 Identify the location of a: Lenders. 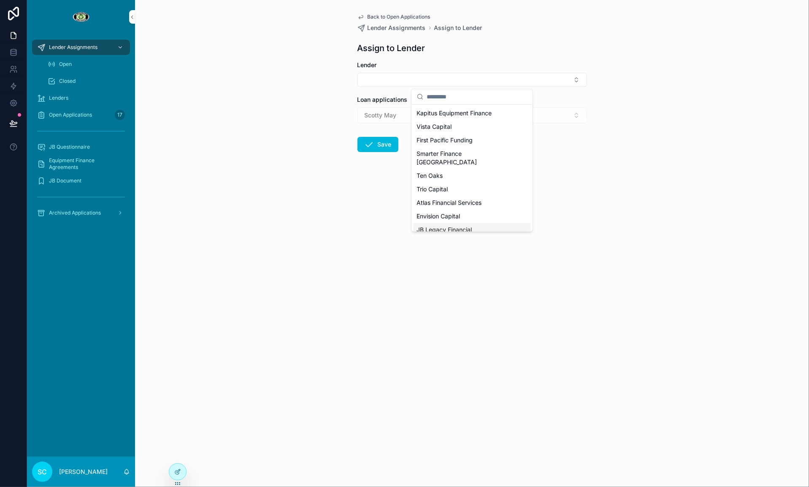
(81, 98).